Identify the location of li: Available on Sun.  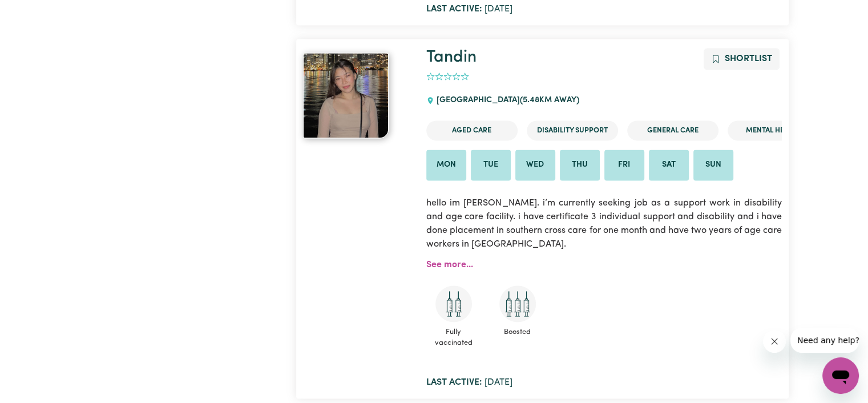
(714, 165).